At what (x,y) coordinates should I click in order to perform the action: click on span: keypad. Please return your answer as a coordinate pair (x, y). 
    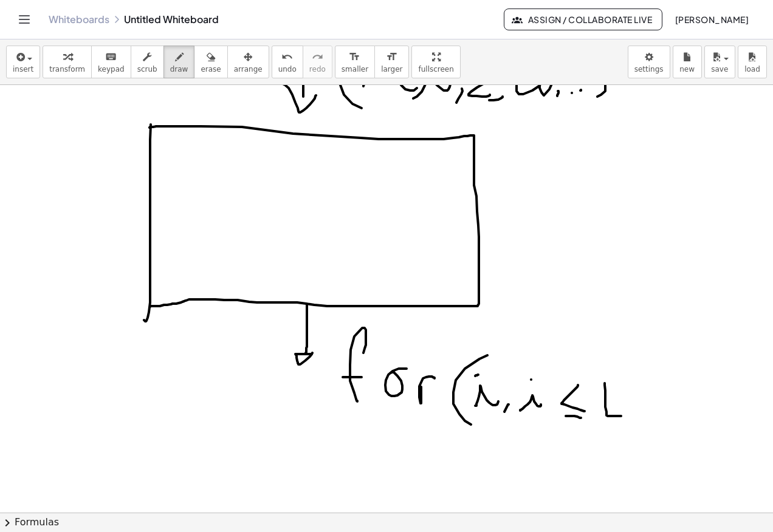
    Looking at the image, I should click on (111, 69).